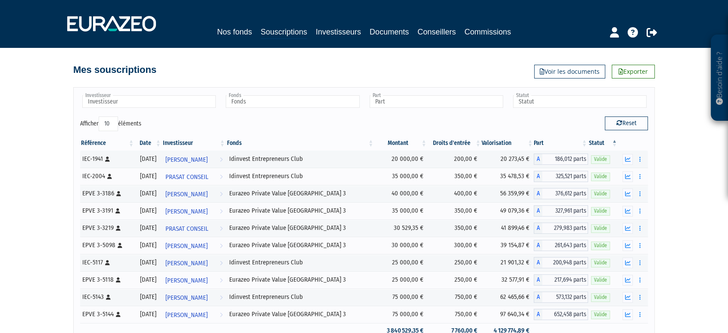 The image size is (728, 333). I want to click on th: Référence : activer pour trier la colonne par ordre croissant, so click(107, 143).